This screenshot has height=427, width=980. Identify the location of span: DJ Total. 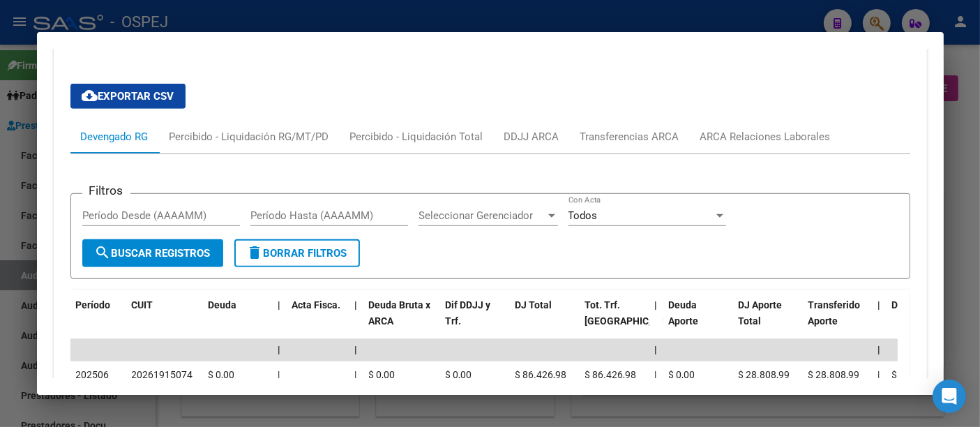
(533, 305).